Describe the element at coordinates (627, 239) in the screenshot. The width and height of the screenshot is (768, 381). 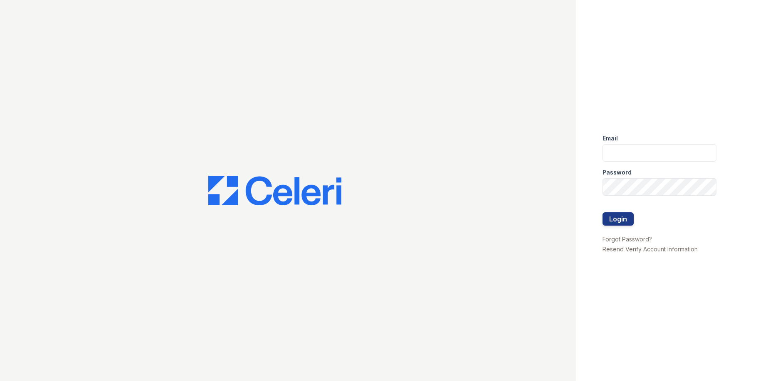
I see `a: Forgot Password?` at that location.